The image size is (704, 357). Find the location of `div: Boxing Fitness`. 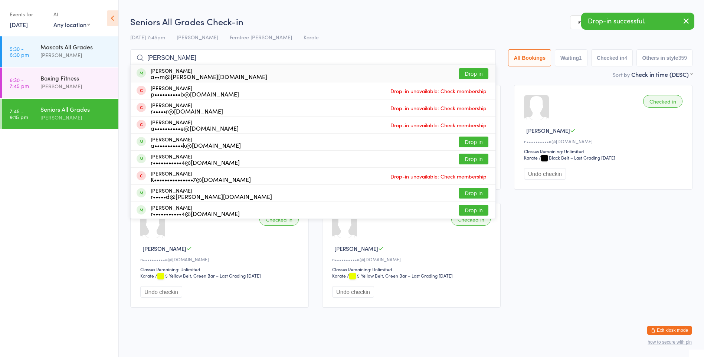

div: Boxing Fitness is located at coordinates (76, 78).